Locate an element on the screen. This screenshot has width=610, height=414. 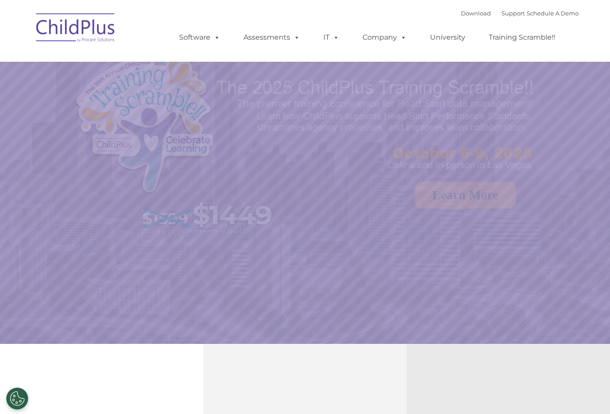
img: ChildPlus by Procare Solutions is located at coordinates (76, 29).